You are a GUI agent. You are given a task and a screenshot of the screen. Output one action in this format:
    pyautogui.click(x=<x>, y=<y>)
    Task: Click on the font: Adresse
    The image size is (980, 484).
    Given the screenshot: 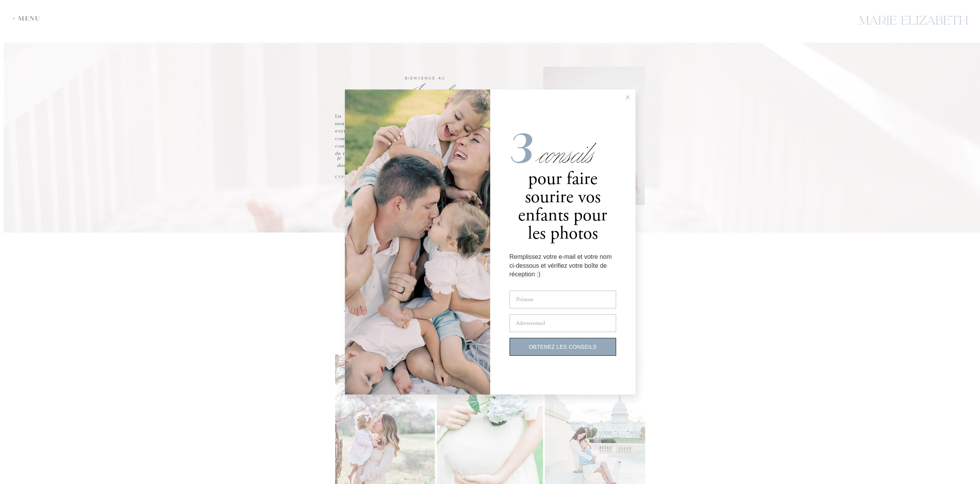 What is the action you would take?
    pyautogui.click(x=525, y=323)
    